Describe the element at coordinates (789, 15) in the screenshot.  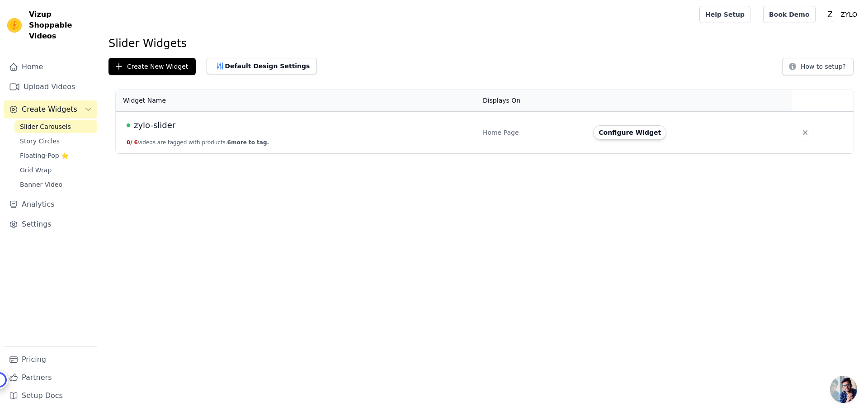
I see `a: Book Demo` at that location.